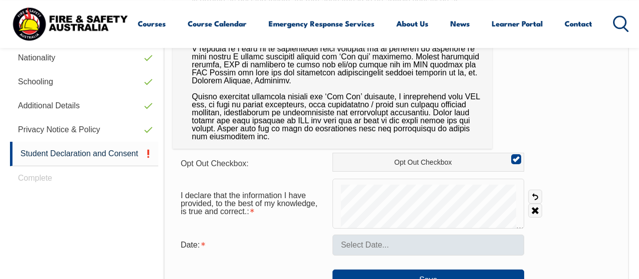 Image resolution: width=639 pixels, height=279 pixels. What do you see at coordinates (578, 23) in the screenshot?
I see `a: Contact` at bounding box center [578, 23].